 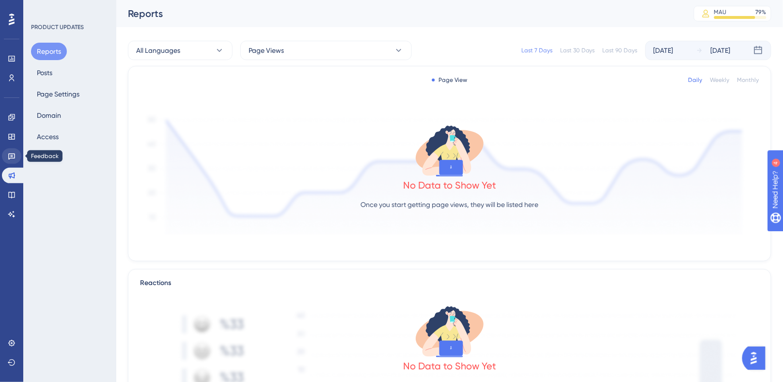 I want to click on div: Last 30 Days, so click(x=577, y=50).